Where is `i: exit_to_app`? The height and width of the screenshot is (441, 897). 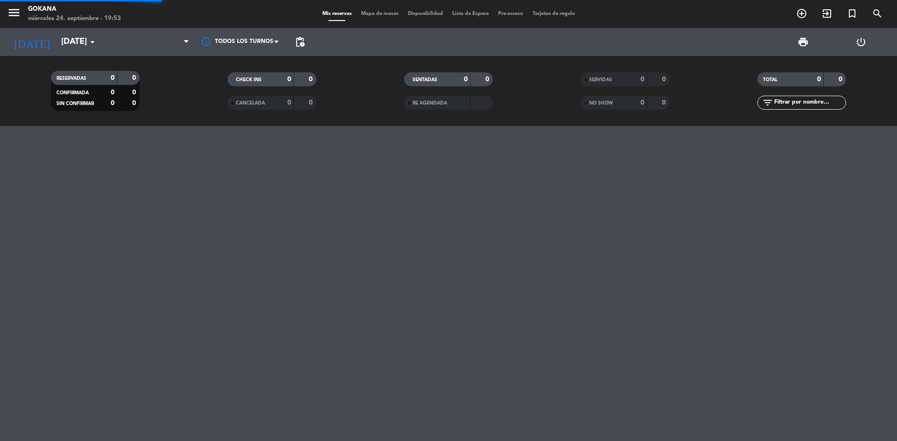
i: exit_to_app is located at coordinates (827, 14).